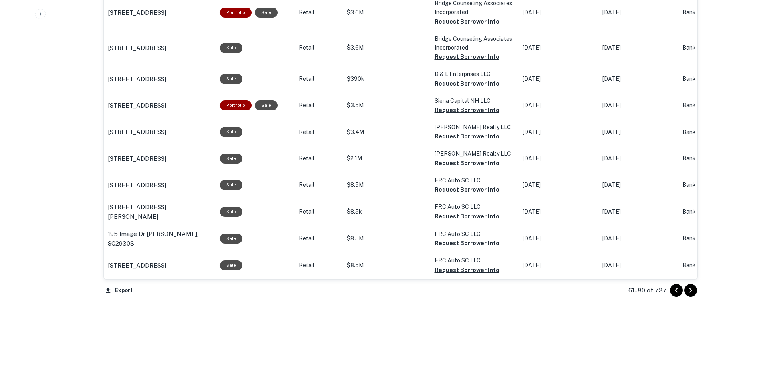  I want to click on p: $2.1M, so click(387, 158).